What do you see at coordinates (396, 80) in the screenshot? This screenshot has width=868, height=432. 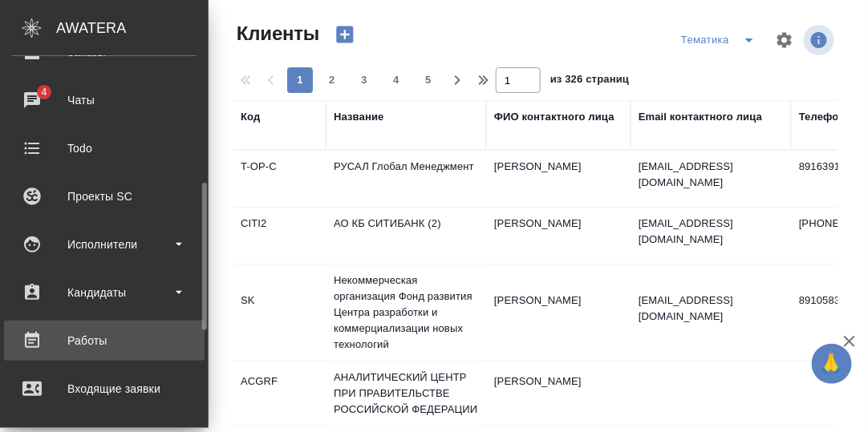 I see `button: 4` at bounding box center [396, 80].